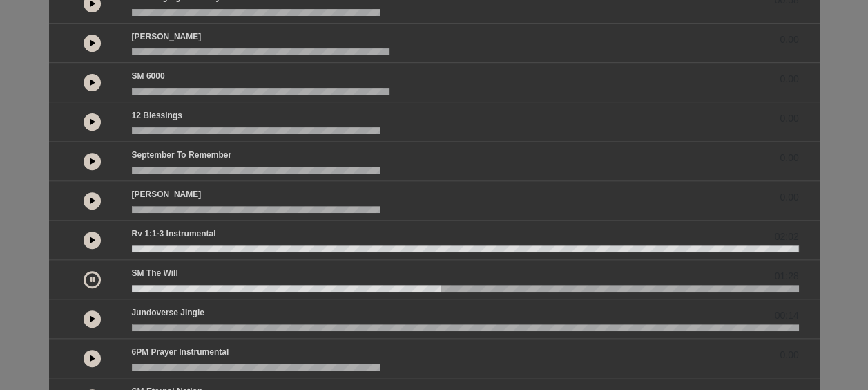 The image size is (868, 390). Describe the element at coordinates (786, 276) in the screenshot. I see `span: 01:28` at that location.